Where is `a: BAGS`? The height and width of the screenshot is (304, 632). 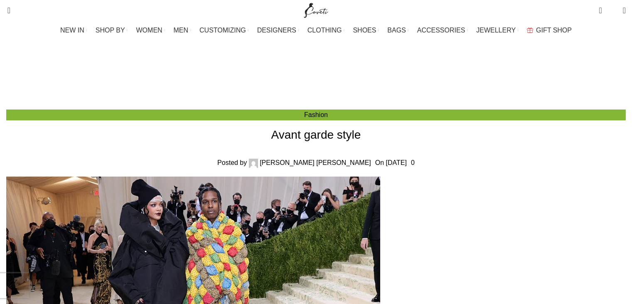 a: BAGS is located at coordinates (398, 30).